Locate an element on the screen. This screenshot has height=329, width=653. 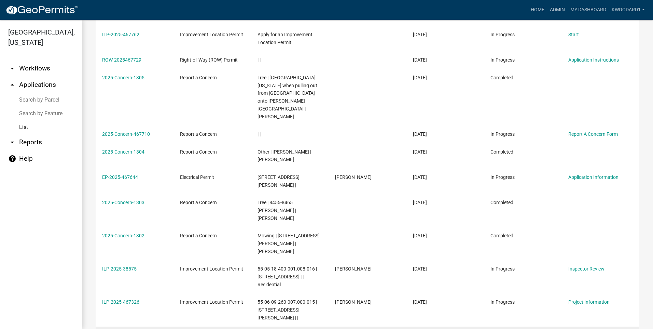
a: ILP-2025-467762 is located at coordinates (121, 35).